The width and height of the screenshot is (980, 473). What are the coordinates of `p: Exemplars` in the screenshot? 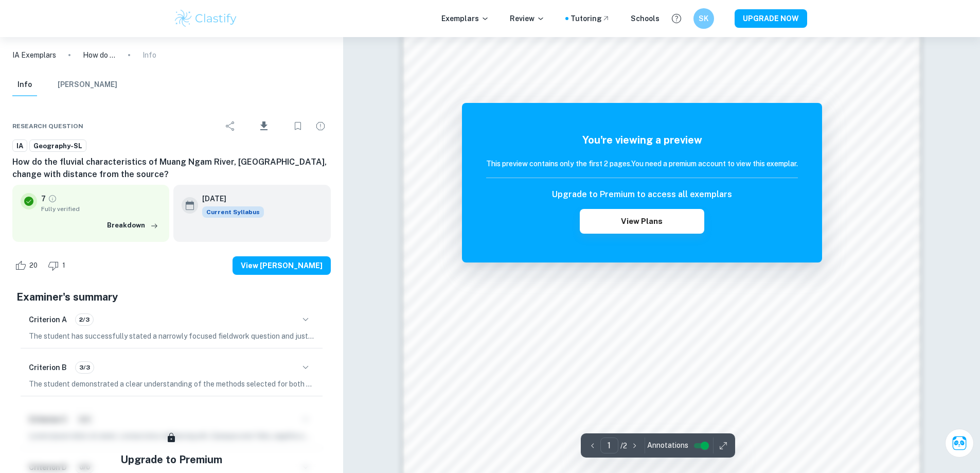 It's located at (465, 18).